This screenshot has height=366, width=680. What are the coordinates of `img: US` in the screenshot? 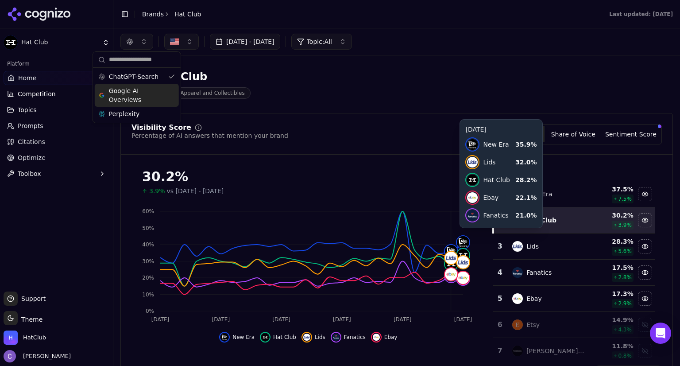 It's located at (174, 42).